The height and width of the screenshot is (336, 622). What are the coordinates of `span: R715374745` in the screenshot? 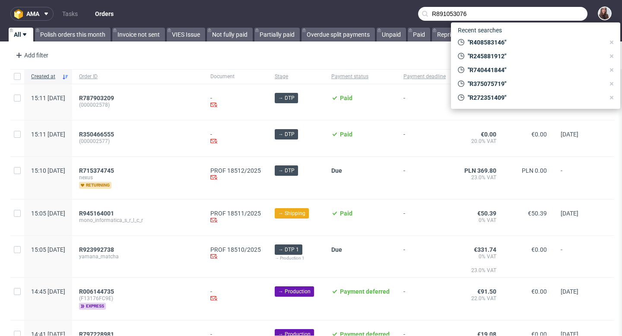 It's located at (96, 171).